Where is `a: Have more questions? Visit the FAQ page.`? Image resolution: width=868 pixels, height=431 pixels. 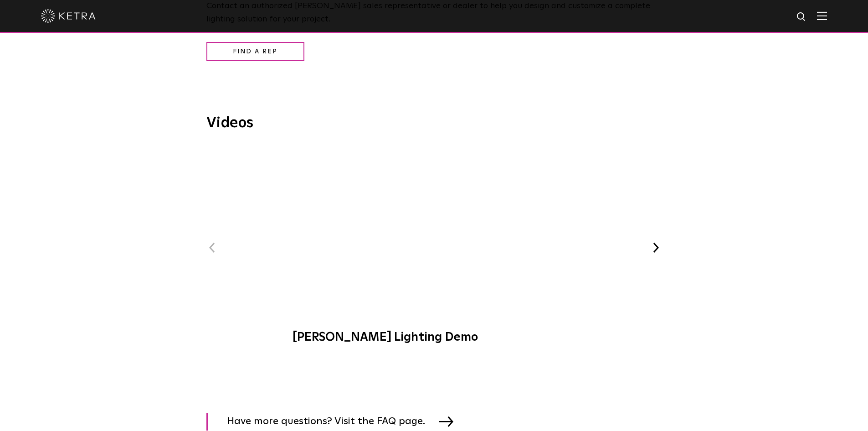 a: Have more questions? Visit the FAQ page. is located at coordinates (335, 421).